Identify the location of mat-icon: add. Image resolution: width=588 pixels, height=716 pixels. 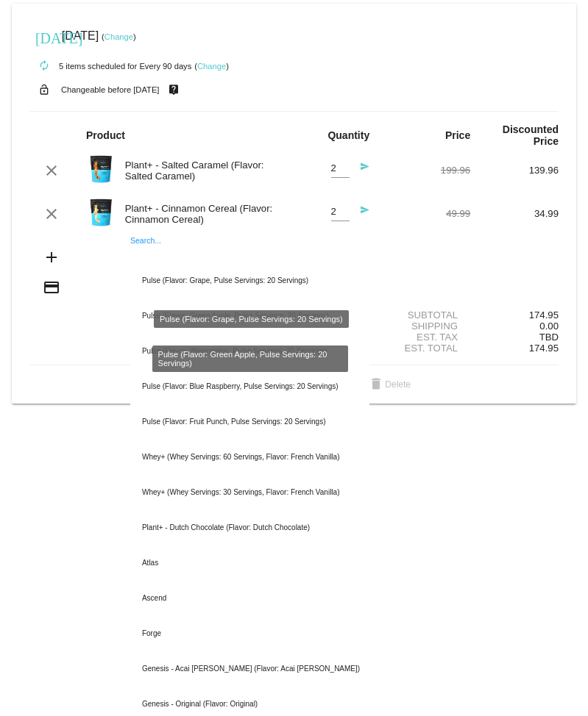
(51, 257).